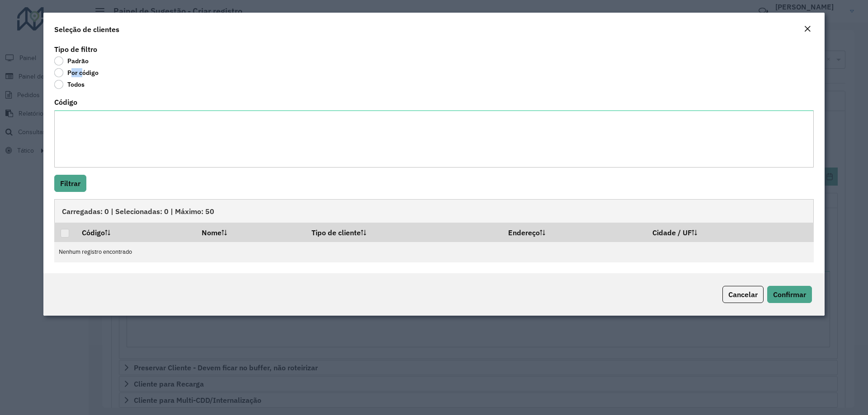 Image resolution: width=868 pixels, height=415 pixels. What do you see at coordinates (743, 294) in the screenshot?
I see `span: Cancelar` at bounding box center [743, 294].